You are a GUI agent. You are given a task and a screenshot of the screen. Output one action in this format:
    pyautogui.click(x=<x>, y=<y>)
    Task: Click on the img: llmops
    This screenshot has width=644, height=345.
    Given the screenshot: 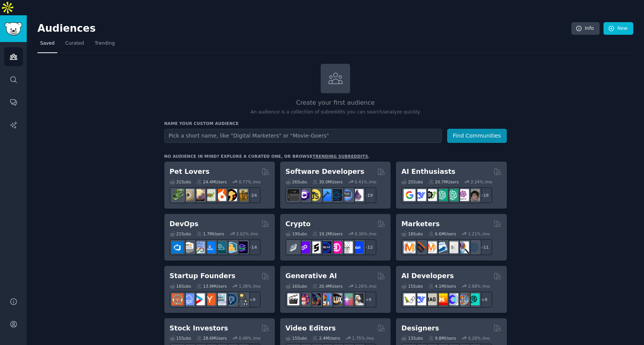 What is the action you would take?
    pyautogui.click(x=463, y=299)
    